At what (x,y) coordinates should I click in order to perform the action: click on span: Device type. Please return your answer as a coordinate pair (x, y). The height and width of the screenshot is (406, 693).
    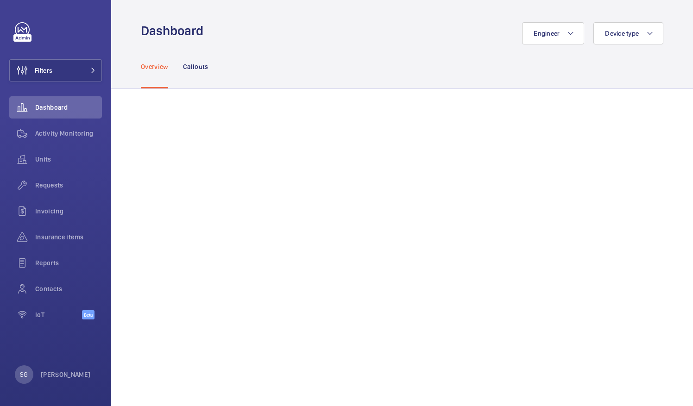
    Looking at the image, I should click on (622, 33).